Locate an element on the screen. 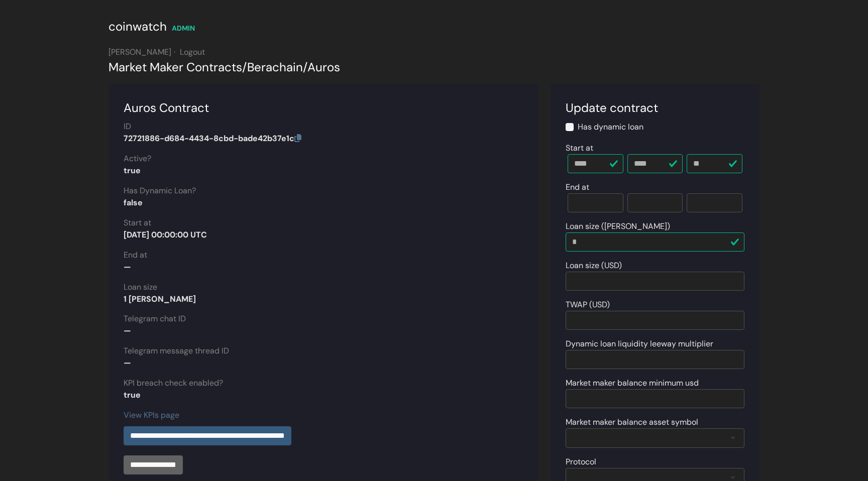  label: Loan size is located at coordinates (140, 287).